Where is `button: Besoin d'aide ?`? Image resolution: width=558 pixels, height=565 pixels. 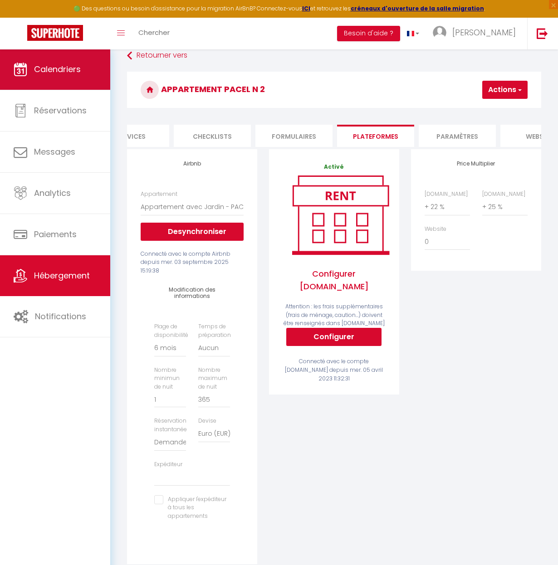
button: Besoin d'aide ? is located at coordinates (368, 34).